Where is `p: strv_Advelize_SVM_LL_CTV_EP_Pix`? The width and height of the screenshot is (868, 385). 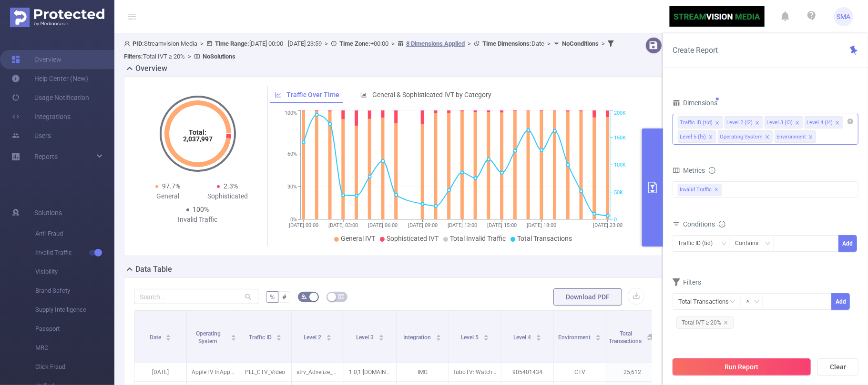
p: strv_Advelize_SVM_LL_CTV_EP_Pix is located at coordinates (318, 373).